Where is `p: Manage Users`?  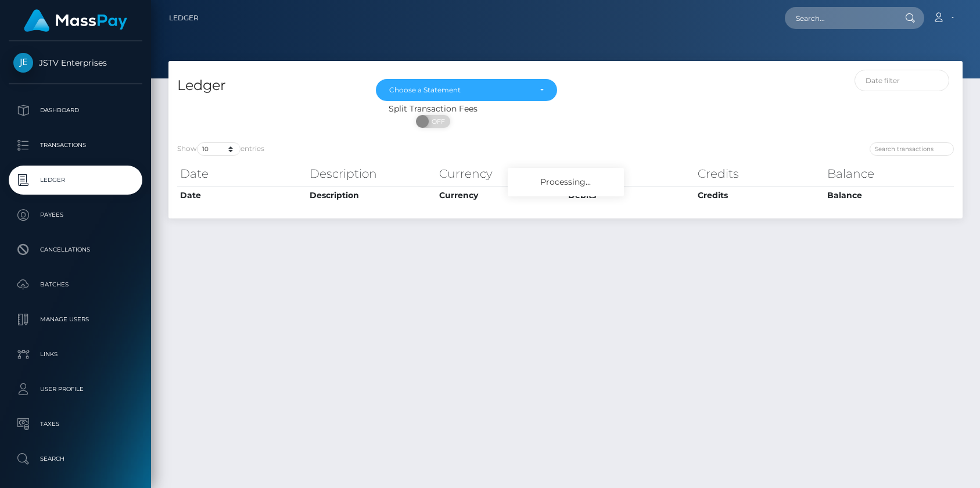
p: Manage Users is located at coordinates (76, 320).